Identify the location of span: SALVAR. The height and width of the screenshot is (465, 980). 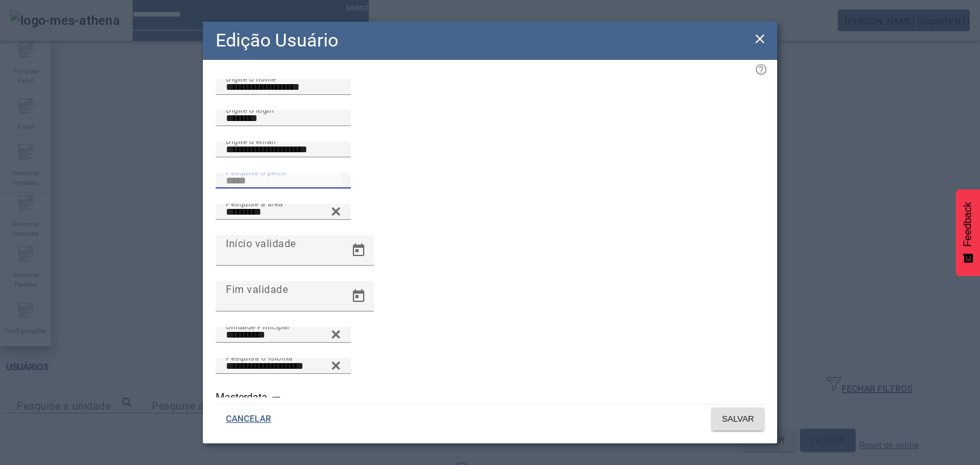
(737, 419).